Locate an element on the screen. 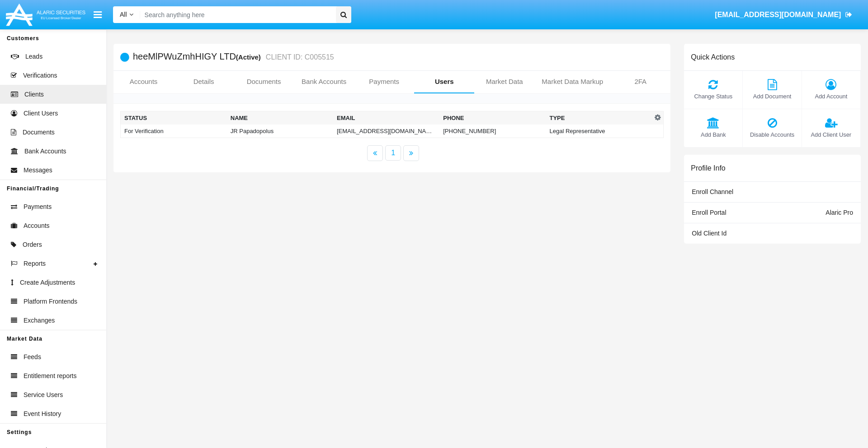 The image size is (868, 448). span: All is located at coordinates (124, 14).